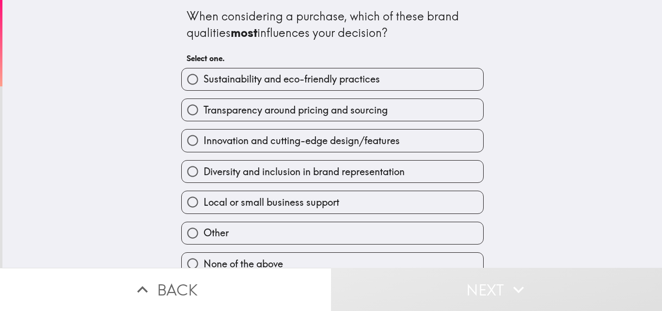 This screenshot has width=662, height=311. What do you see at coordinates (333, 140) in the screenshot?
I see `button: Innovation and cutting-edge design/features` at bounding box center [333, 140].